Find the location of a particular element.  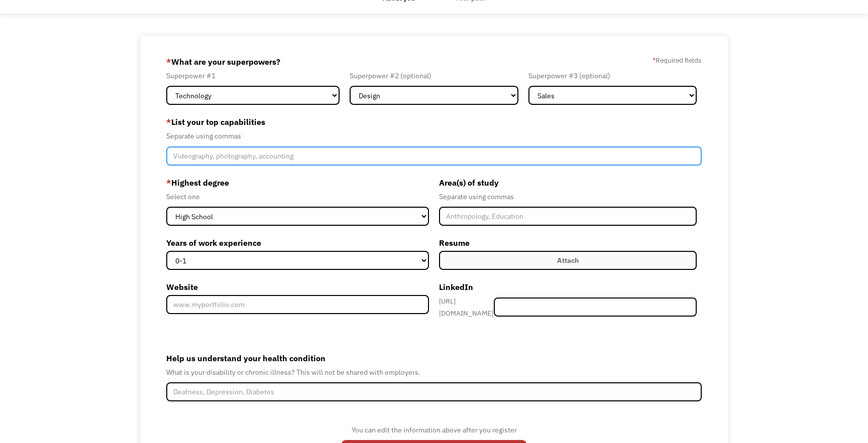

div: Superpower #3 (optional) is located at coordinates (612, 76).